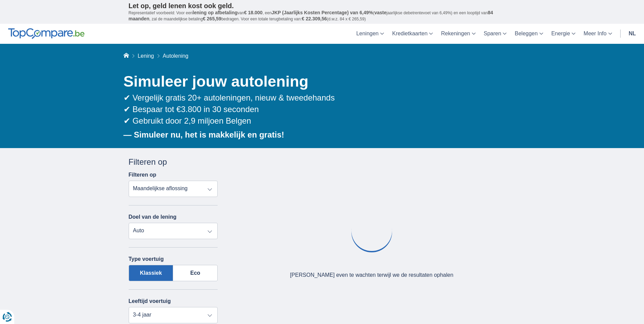  I want to click on a: Leningen, so click(370, 33).